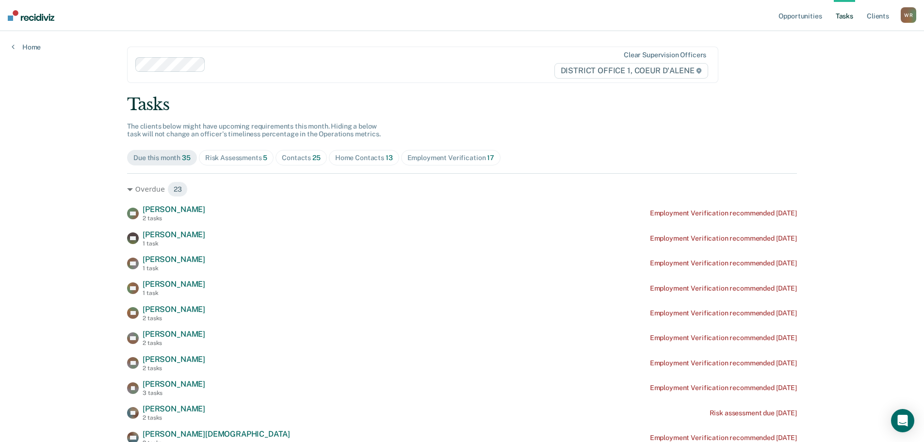  I want to click on div: Clear supervision officers, so click(665, 55).